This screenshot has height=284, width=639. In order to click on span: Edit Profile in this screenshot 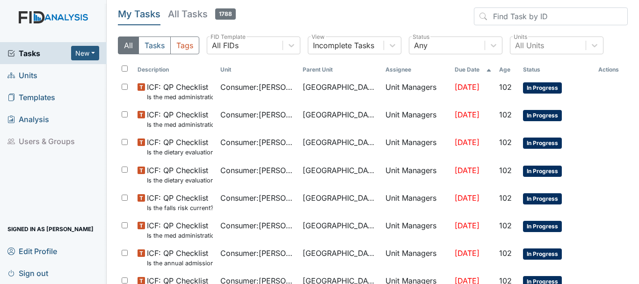, I will do `click(32, 251)`.